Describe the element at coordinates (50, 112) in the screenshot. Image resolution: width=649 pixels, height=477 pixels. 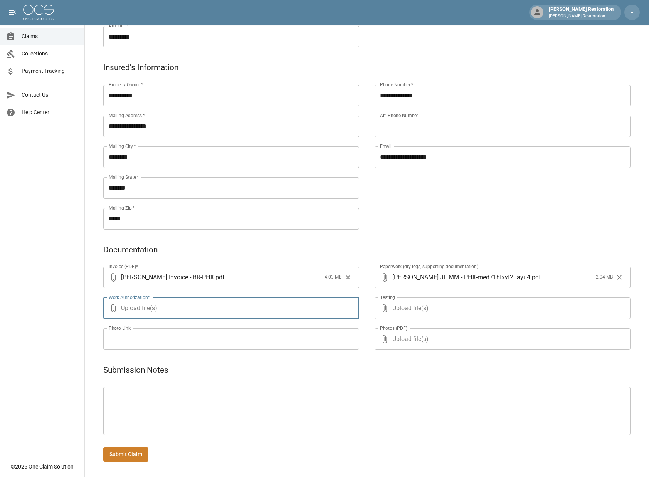
I see `span: Help Center` at that location.